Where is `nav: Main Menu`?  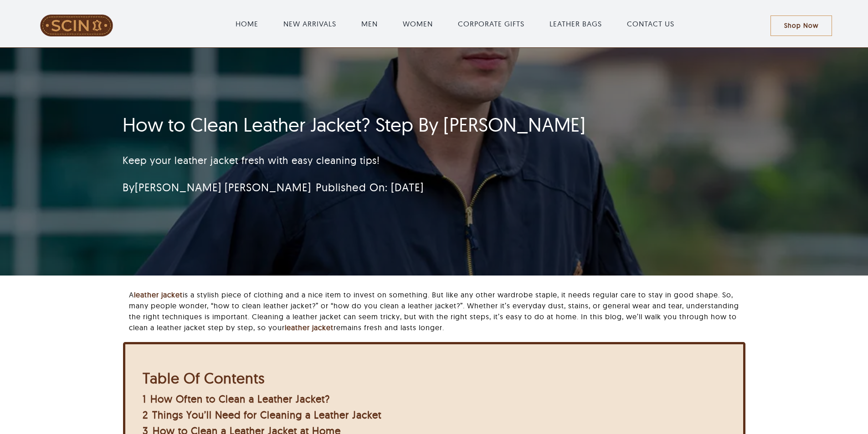 nav: Main Menu is located at coordinates (455, 23).